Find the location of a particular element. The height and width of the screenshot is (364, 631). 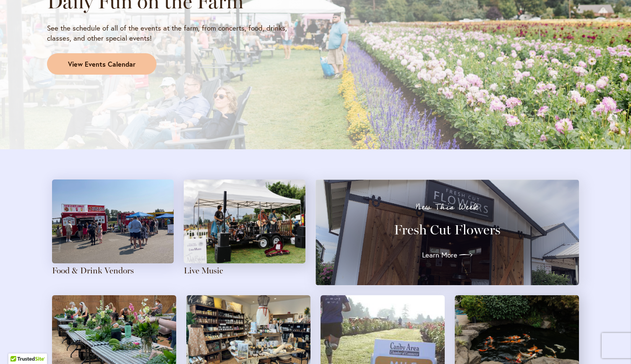

img: A four-person band plays with a field of pink dahlias in the background is located at coordinates (245, 221).